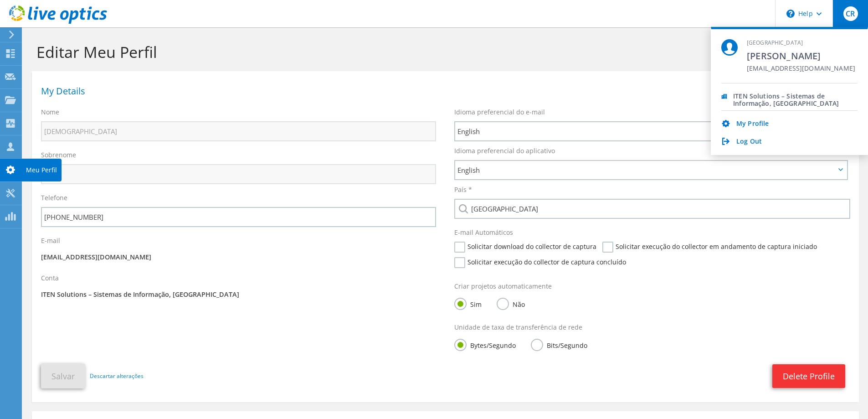 The height and width of the screenshot is (419, 868). What do you see at coordinates (749, 142) in the screenshot?
I see `a: Log Out` at bounding box center [749, 142].